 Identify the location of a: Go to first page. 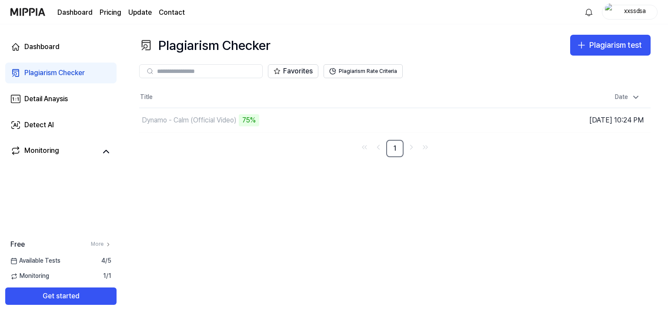
(364, 147).